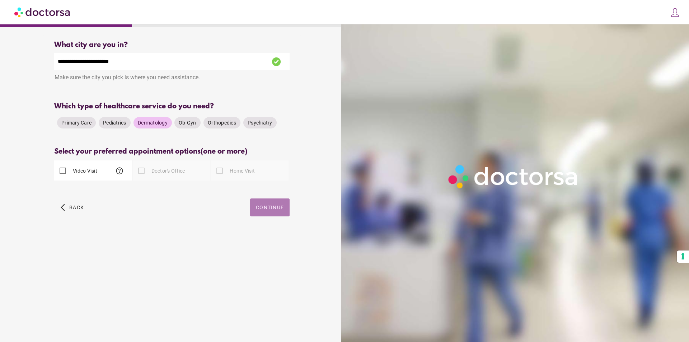 The width and height of the screenshot is (689, 342). Describe the element at coordinates (172, 45) in the screenshot. I see `div: What city are you in?` at that location.